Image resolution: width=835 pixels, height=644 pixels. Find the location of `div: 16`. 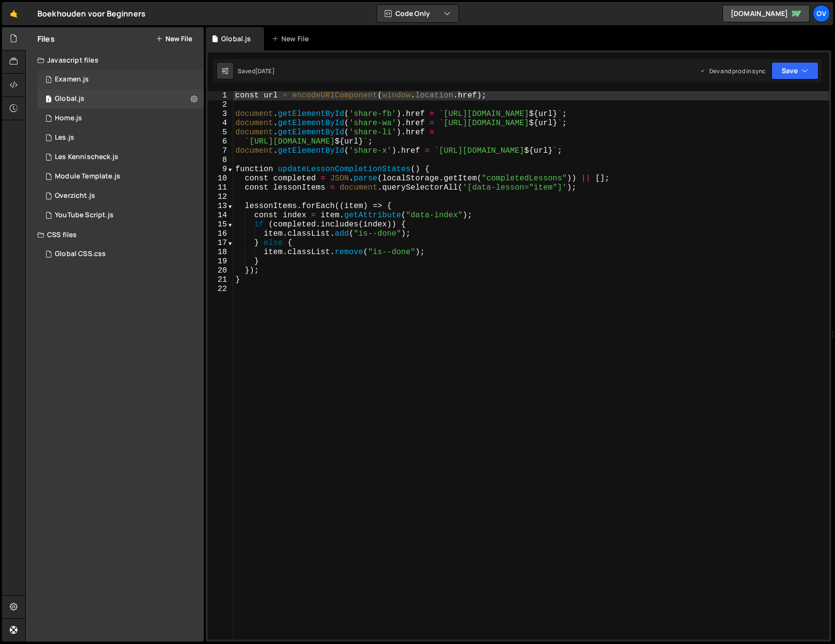

div: 16 is located at coordinates (221, 234).